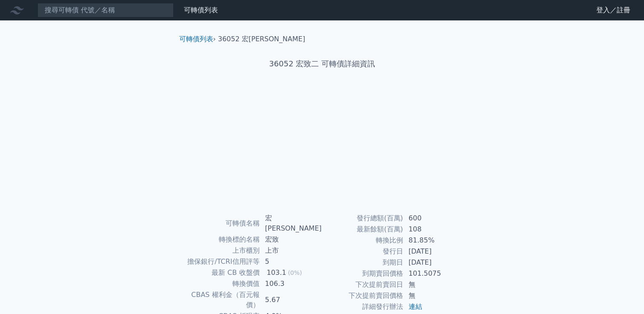 The width and height of the screenshot is (644, 314). What do you see at coordinates (291, 239) in the screenshot?
I see `td: 宏致` at bounding box center [291, 239].